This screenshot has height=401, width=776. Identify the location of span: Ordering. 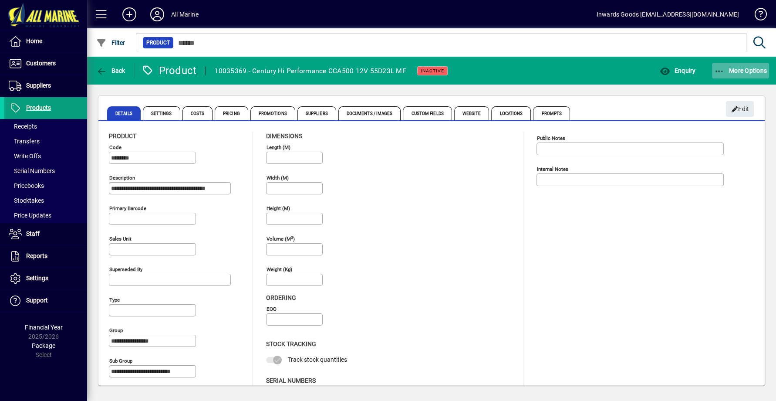
(281, 297).